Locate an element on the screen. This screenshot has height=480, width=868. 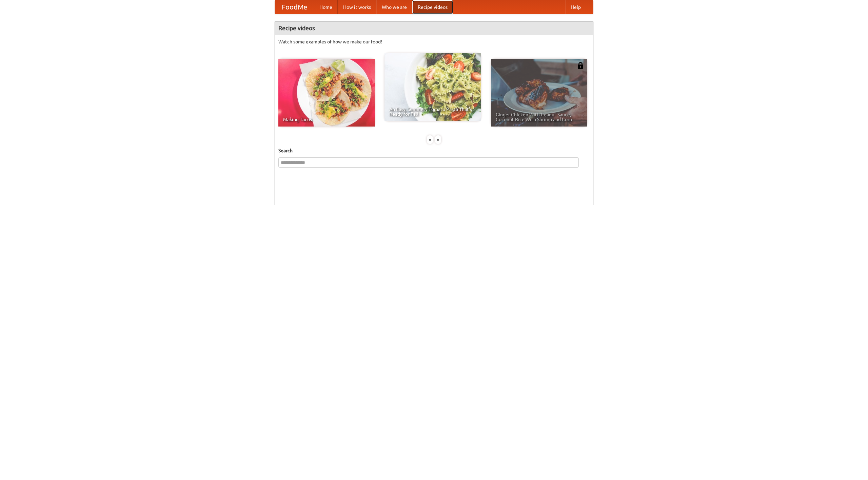
span: An Easy, Summery Tomato Pasta That's Ready for Fall is located at coordinates (433, 112).